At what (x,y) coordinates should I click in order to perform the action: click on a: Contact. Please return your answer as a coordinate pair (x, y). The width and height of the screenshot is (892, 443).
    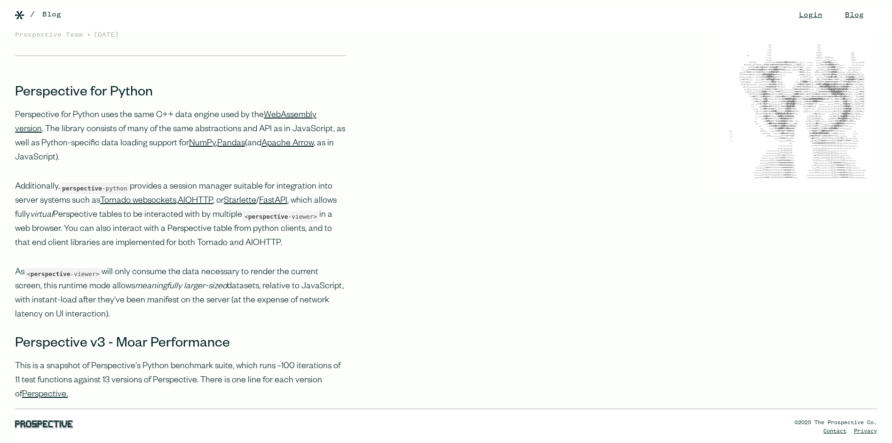
    Looking at the image, I should click on (835, 431).